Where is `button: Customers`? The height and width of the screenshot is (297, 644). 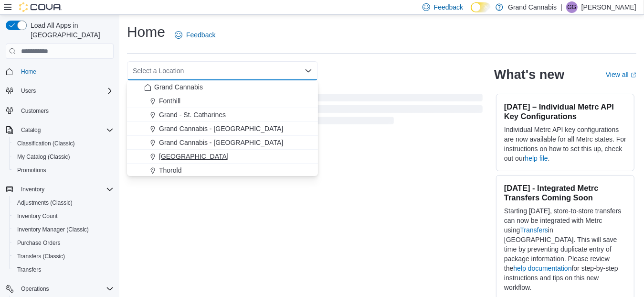 button: Customers is located at coordinates (59, 110).